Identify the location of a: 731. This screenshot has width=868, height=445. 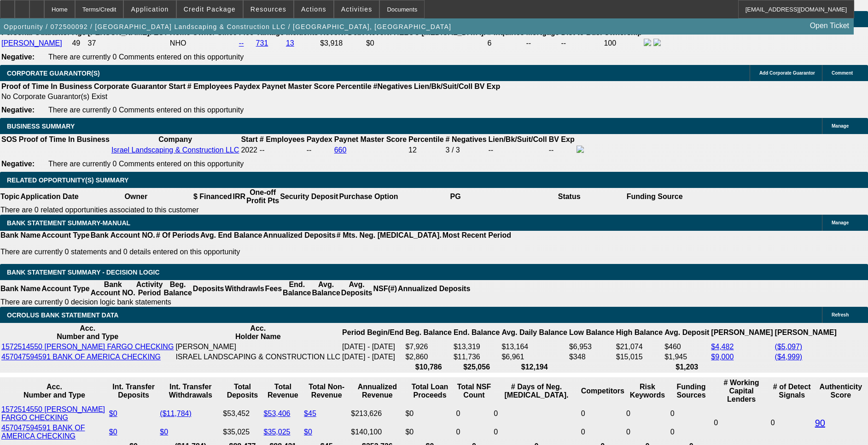
(262, 43).